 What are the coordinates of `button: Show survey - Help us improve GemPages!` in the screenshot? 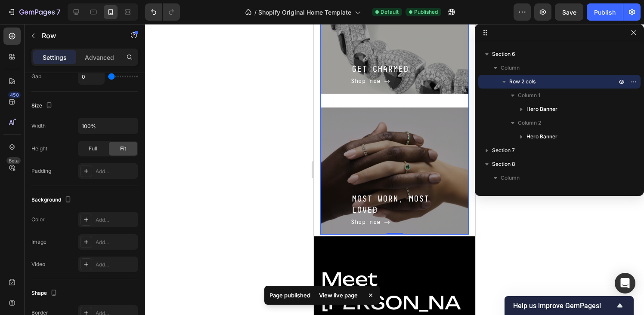 It's located at (569, 306).